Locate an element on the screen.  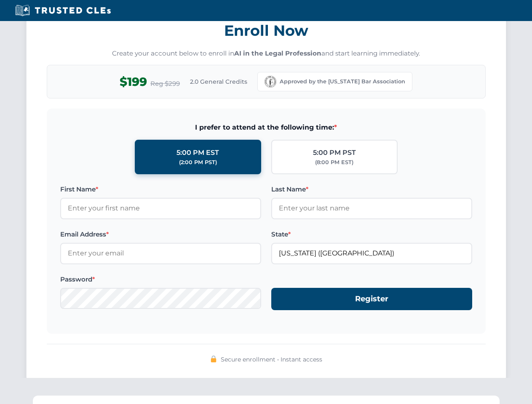
label: Password is located at coordinates (160, 279).